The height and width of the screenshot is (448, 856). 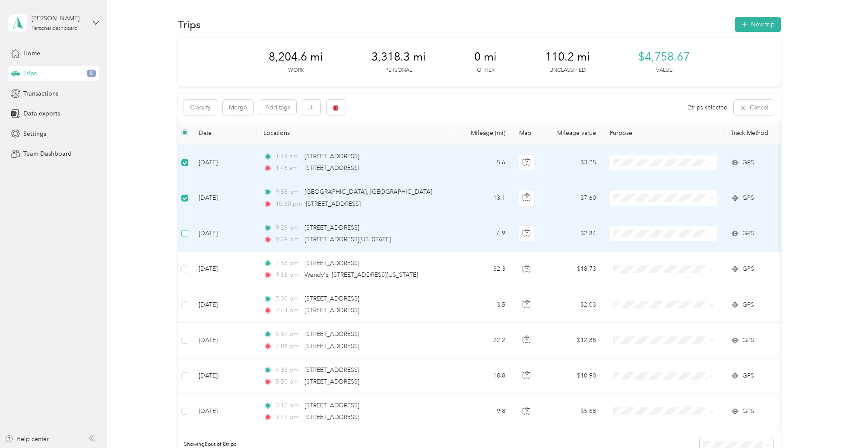 What do you see at coordinates (754, 107) in the screenshot?
I see `button: Cancel` at bounding box center [754, 107].